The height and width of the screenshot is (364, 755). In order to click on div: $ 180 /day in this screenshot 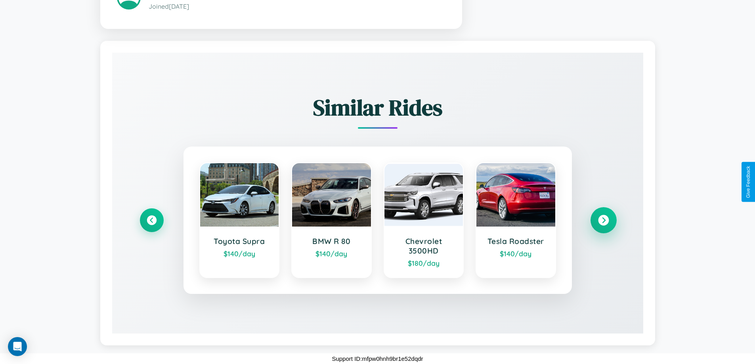, I will do `click(424, 263)`.